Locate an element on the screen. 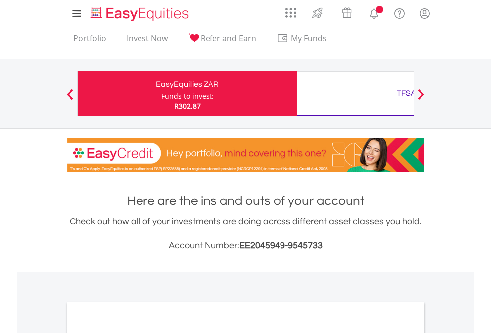  img: EasyEquities_Logo.png is located at coordinates (141, 14).